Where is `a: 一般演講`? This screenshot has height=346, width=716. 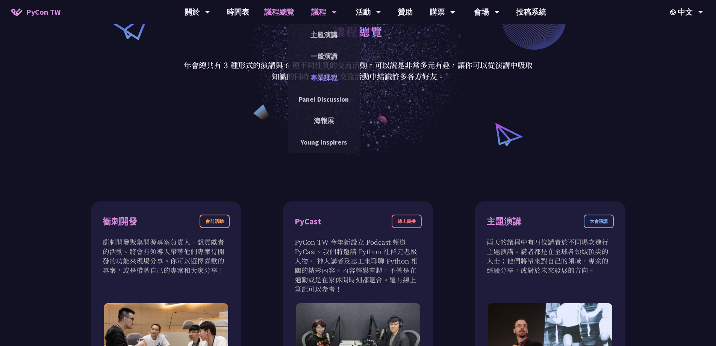 a: 一般演講 is located at coordinates (324, 56).